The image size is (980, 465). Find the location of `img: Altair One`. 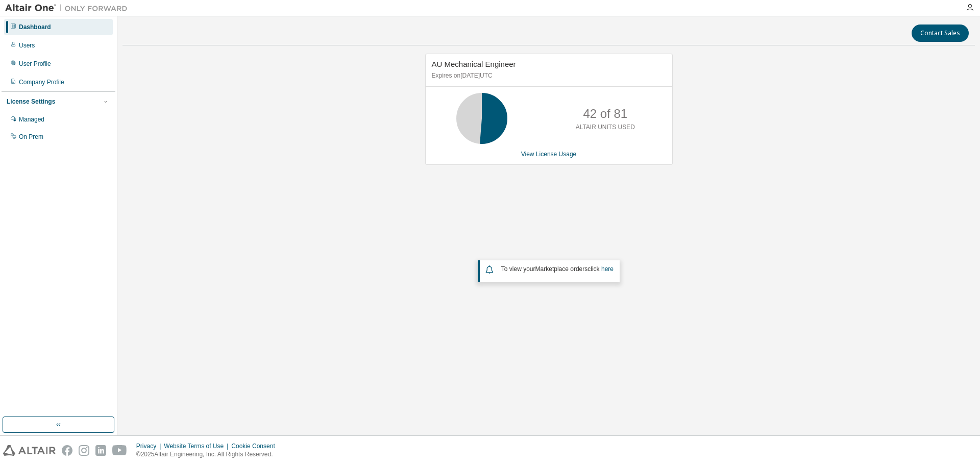

img: Altair One is located at coordinates (69, 8).